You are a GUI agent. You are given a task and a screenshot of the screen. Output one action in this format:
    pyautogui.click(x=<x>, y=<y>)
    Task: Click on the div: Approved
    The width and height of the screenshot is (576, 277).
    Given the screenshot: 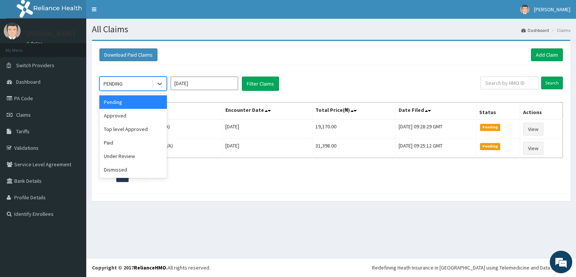 What is the action you would take?
    pyautogui.click(x=133, y=116)
    